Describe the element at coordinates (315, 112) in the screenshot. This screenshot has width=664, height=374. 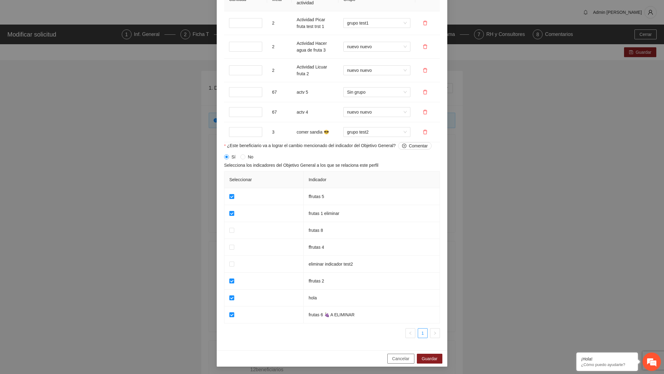
I see `td: actv 4` at that location.